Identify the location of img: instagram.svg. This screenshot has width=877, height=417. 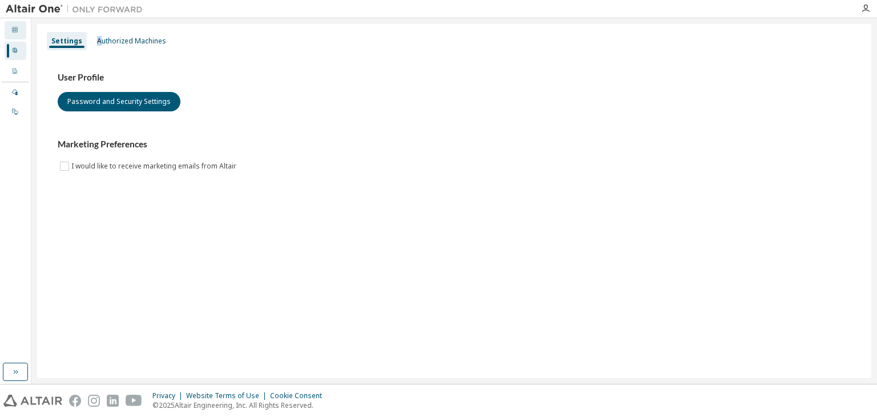
(94, 400).